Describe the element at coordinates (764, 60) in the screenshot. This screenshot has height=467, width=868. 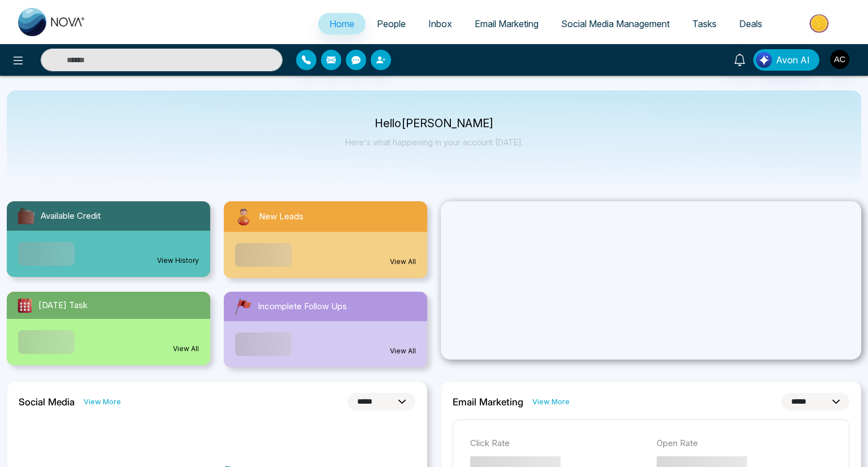
I see `img: Lead Flow` at that location.